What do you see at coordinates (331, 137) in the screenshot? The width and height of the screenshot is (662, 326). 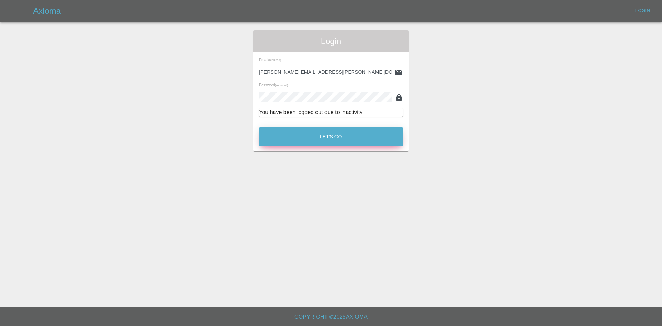 I see `button: Let's Go` at bounding box center [331, 137].